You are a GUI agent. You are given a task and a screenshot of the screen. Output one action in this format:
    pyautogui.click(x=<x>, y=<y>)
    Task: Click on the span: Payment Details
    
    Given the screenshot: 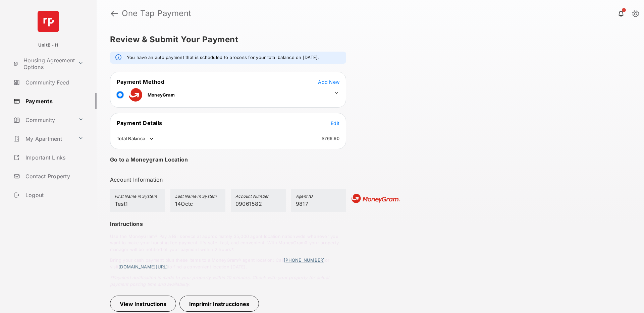 What is the action you would take?
    pyautogui.click(x=140, y=123)
    